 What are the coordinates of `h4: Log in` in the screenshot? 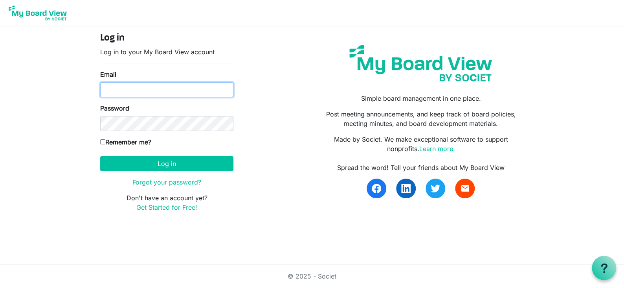 It's located at (167, 38).